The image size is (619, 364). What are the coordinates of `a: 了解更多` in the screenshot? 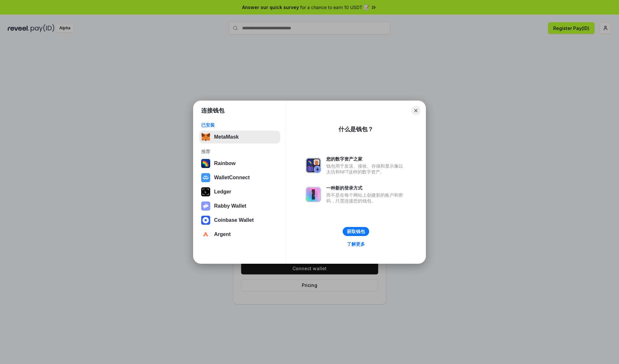 It's located at (356, 244).